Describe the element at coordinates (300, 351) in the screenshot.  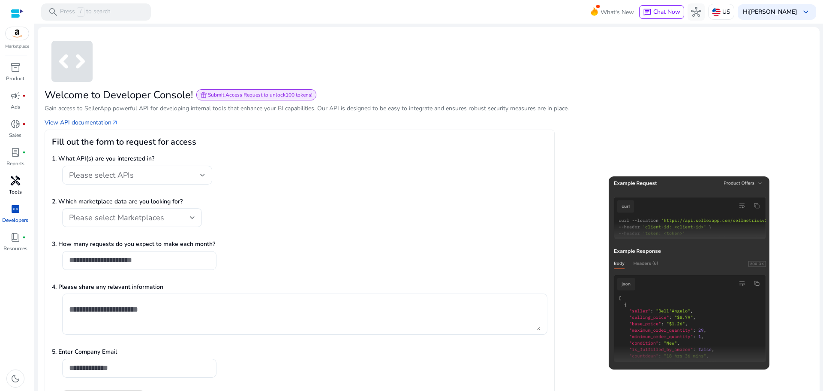
I see `p: 5. Enter Company Email` at that location.